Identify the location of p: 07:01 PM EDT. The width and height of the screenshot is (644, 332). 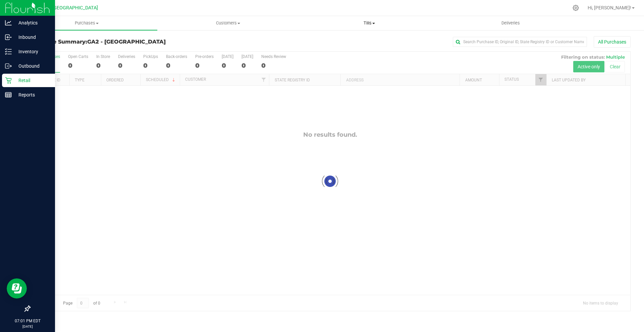
(27, 321).